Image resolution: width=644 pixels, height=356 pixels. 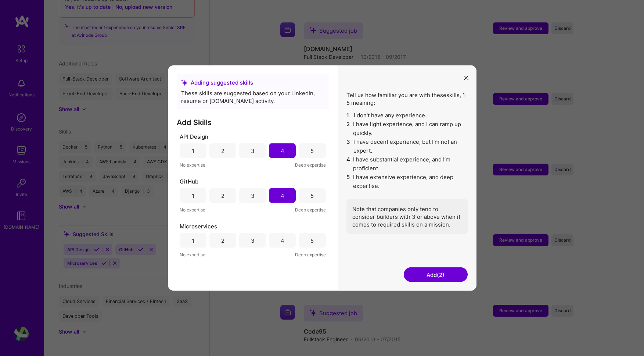 What do you see at coordinates (348, 182) in the screenshot?
I see `span: 5` at bounding box center [348, 182].